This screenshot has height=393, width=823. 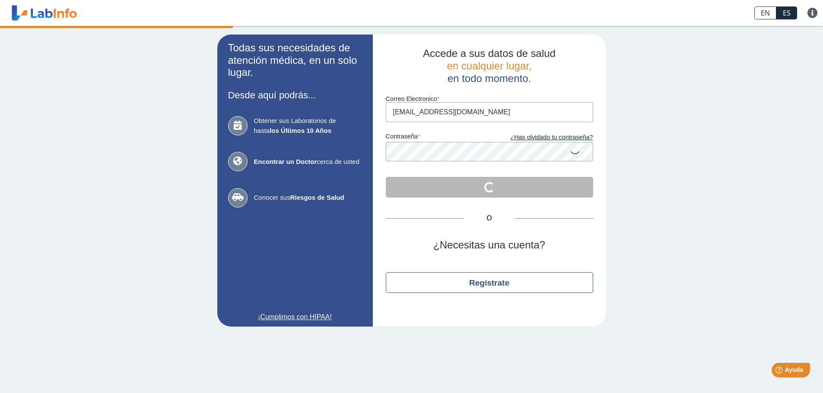 I want to click on span: Obtener sus Laboratorios de hasta, so click(x=308, y=126).